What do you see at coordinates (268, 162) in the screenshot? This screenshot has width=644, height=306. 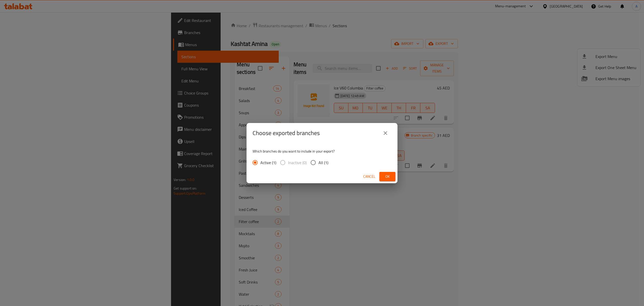 I see `span: Active (1)` at bounding box center [268, 162].